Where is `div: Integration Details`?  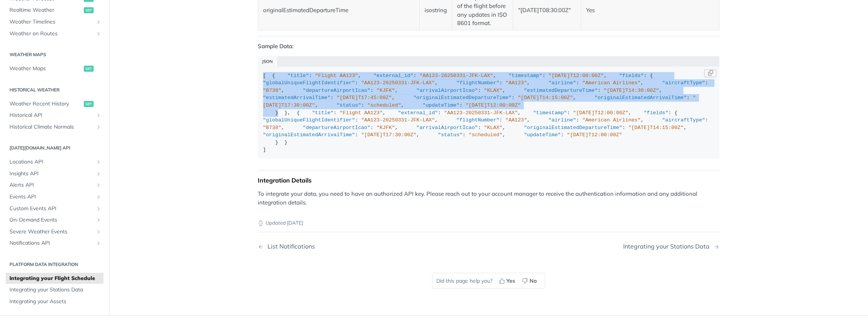 div: Integration Details is located at coordinates (489, 180).